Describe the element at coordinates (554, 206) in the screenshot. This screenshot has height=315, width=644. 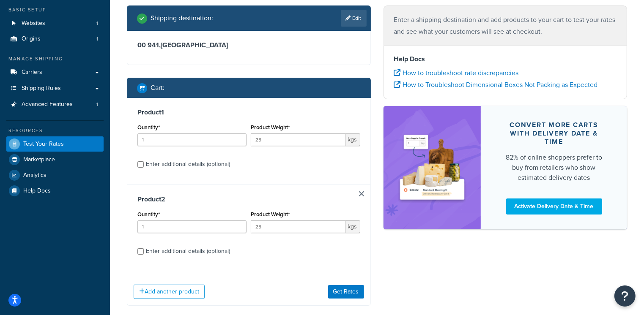
I see `a: Activate Delivery Date & Time` at that location.